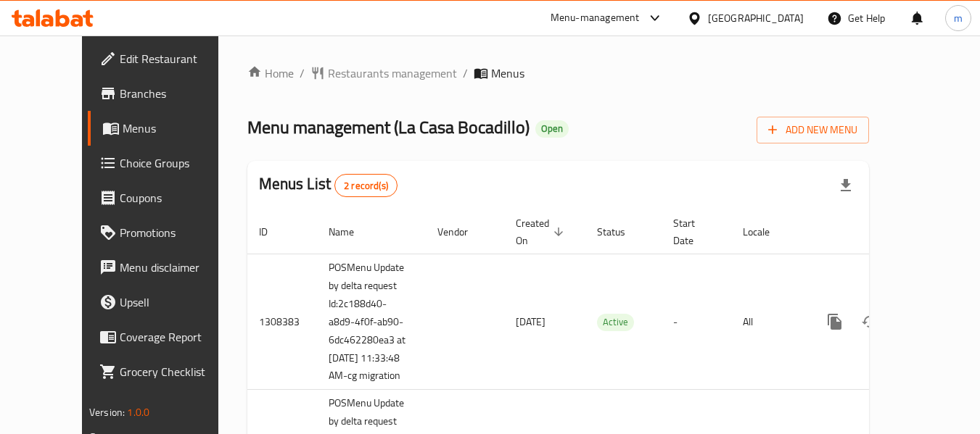  Describe the element at coordinates (392, 73) in the screenshot. I see `span: Restaurants management` at that location.